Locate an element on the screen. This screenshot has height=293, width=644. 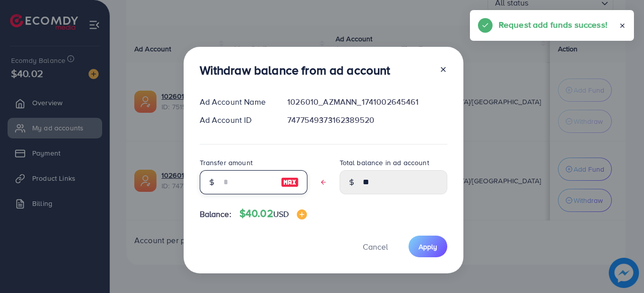
div: 1026010_AZMANN_1741002645461 is located at coordinates (367, 101).